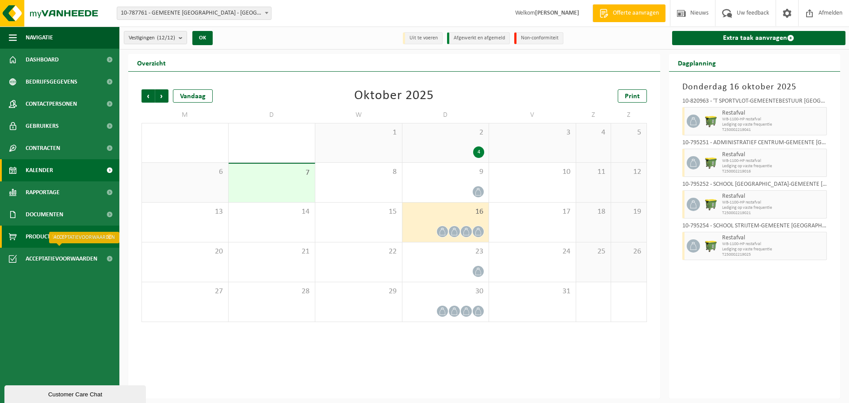 The height and width of the screenshot is (403, 849). What do you see at coordinates (272, 212) in the screenshot?
I see `span: 14` at bounding box center [272, 212].